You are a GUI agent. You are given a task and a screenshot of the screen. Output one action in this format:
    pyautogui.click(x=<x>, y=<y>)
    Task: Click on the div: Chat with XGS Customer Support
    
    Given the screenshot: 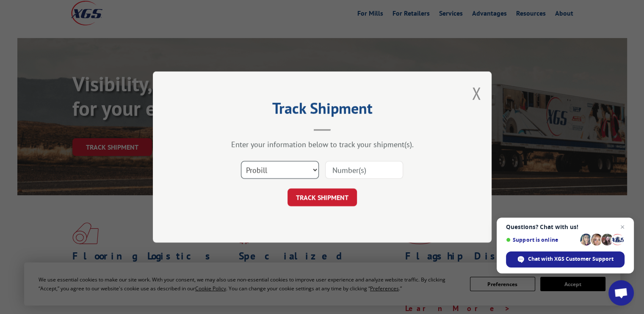 What is the action you would take?
    pyautogui.click(x=565, y=260)
    